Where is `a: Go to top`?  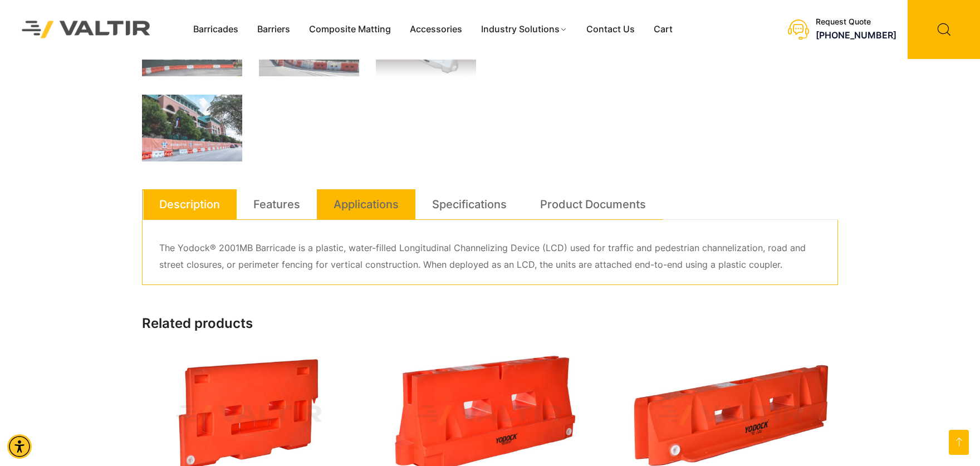 a: Go to top is located at coordinates (959, 442).